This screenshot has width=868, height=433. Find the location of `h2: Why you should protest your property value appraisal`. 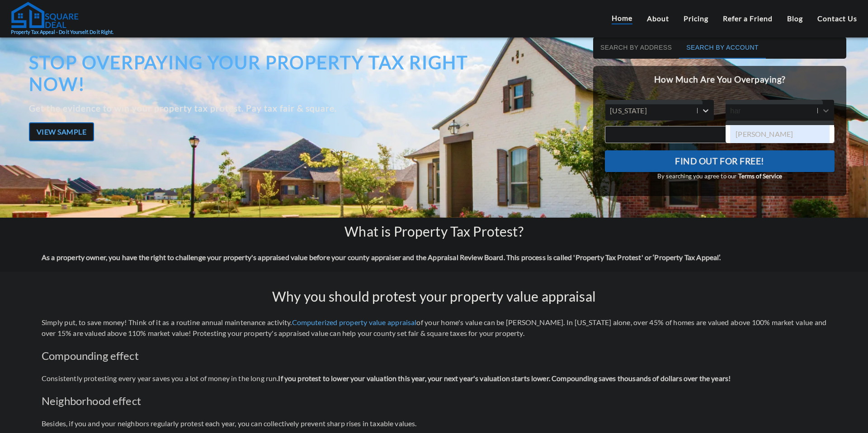

h2: Why you should protest your property value appraisal is located at coordinates (434, 296).